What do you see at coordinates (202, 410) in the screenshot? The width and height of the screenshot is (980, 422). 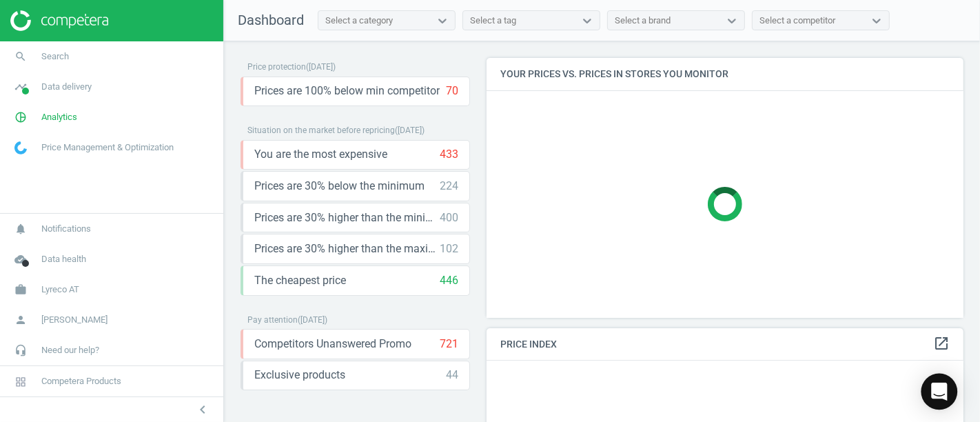 I see `i: chevron_left` at bounding box center [202, 410].